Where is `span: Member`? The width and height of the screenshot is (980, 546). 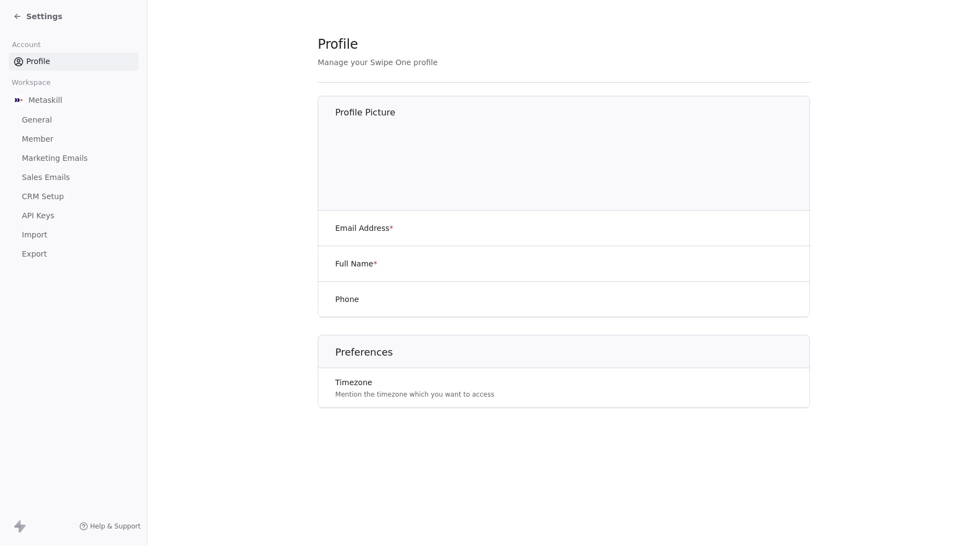
span: Member is located at coordinates (38, 139).